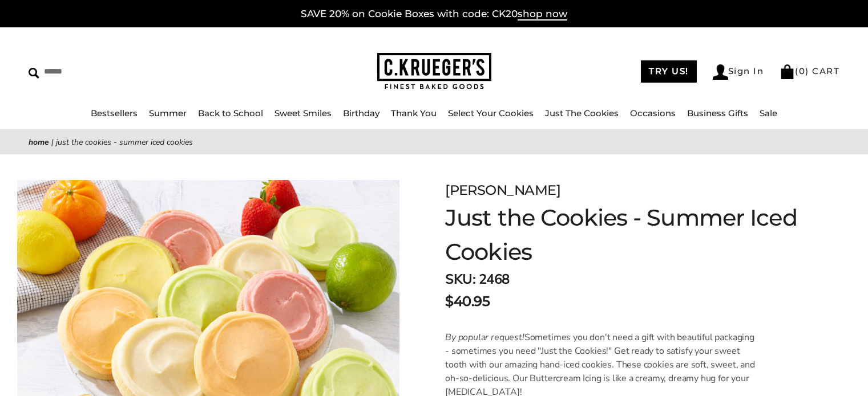  Describe the element at coordinates (720, 72) in the screenshot. I see `img: Account` at that location.